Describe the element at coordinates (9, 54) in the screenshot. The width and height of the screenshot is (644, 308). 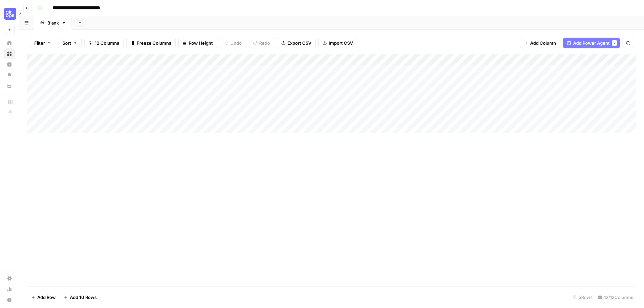
I see `a: Browse` at that location.